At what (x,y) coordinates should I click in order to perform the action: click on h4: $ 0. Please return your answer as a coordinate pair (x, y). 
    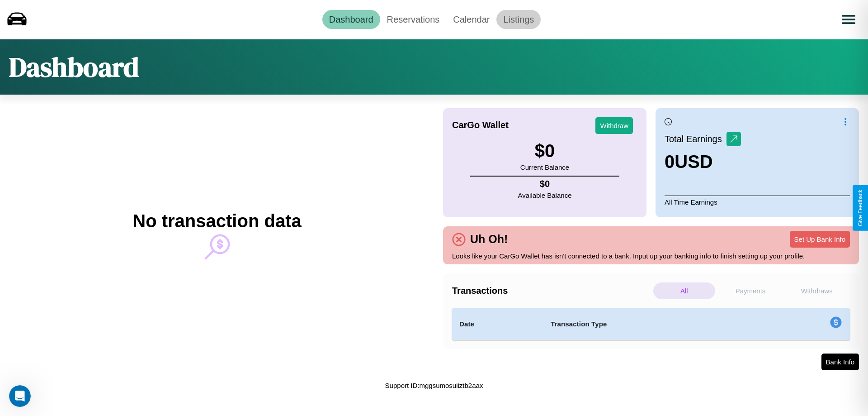
    Looking at the image, I should click on (545, 184).